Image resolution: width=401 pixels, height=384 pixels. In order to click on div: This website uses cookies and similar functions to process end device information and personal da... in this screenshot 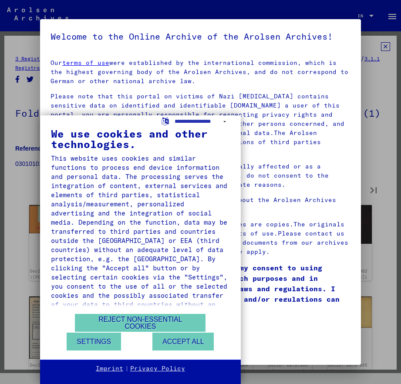, I will do `click(140, 236)`.